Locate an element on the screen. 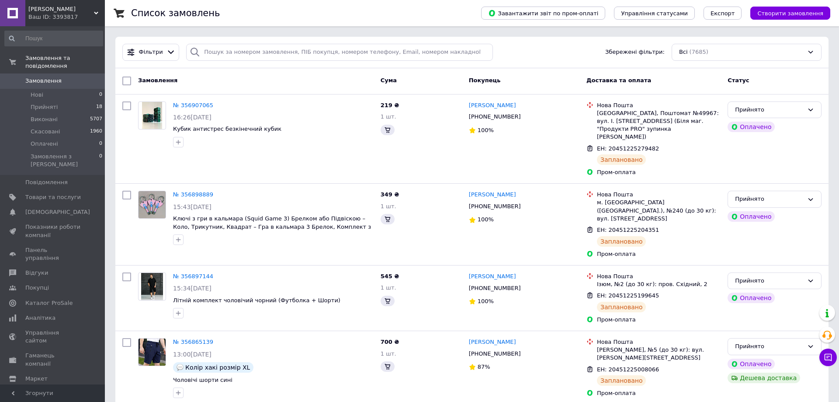 The height and width of the screenshot is (402, 839). span: Фільтри is located at coordinates (151, 52).